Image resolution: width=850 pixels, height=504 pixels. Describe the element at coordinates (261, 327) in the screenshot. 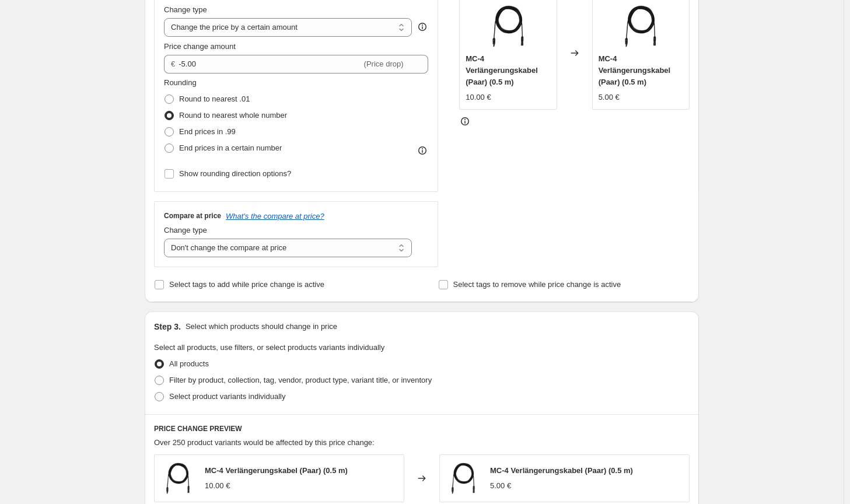

I see `p: Select which products should change in price` at that location.